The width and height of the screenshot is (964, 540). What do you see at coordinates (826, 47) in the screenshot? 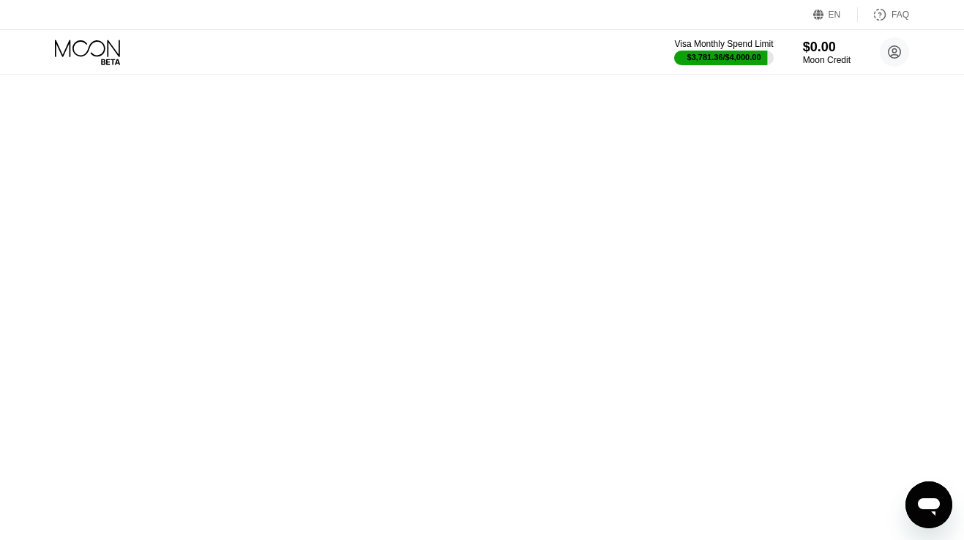
I see `div: $0.00` at bounding box center [826, 47].